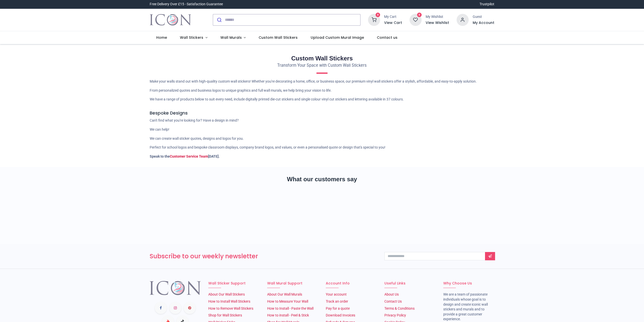 The image size is (644, 322). Describe the element at coordinates (322, 59) in the screenshot. I see `h2: Custom Wall Stickers` at that location.